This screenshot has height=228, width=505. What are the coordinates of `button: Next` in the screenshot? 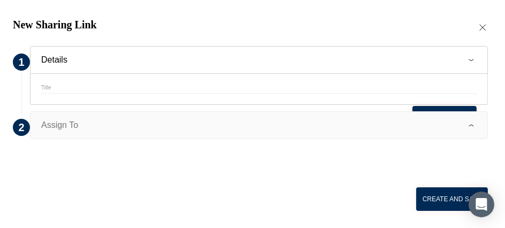 It's located at (445, 118).